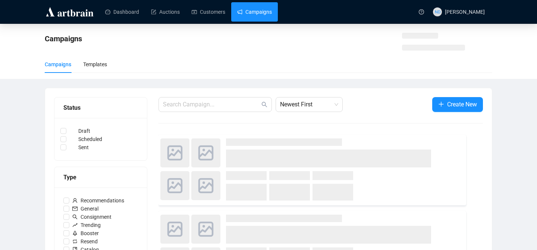 The width and height of the screenshot is (537, 250). I want to click on span: General, so click(85, 209).